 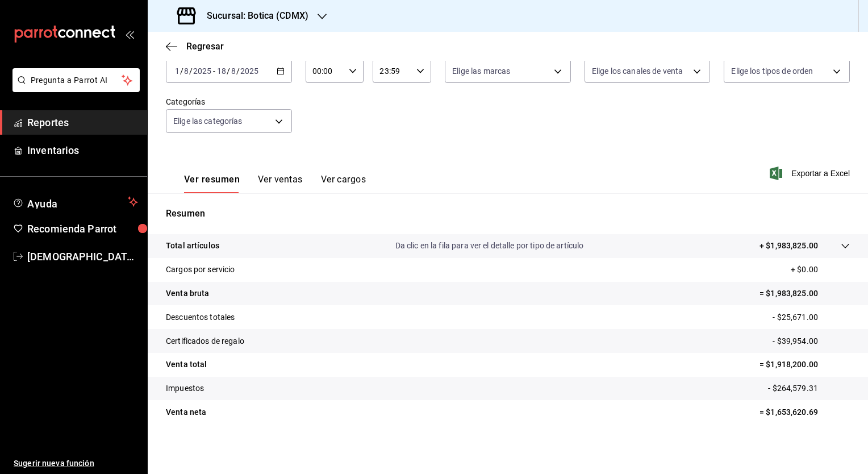 I want to click on button: Pregunta a Parrot AI, so click(x=76, y=80).